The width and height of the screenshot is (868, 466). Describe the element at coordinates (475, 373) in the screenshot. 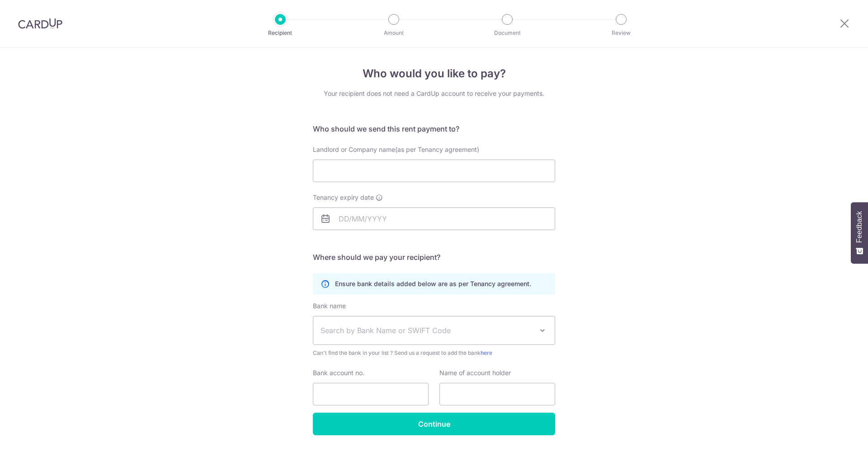

I see `label: Name of account holder` at that location.